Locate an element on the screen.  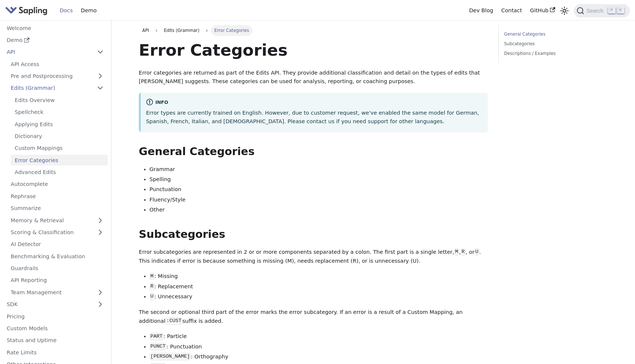
img: Sapling.ai is located at coordinates (27, 10).